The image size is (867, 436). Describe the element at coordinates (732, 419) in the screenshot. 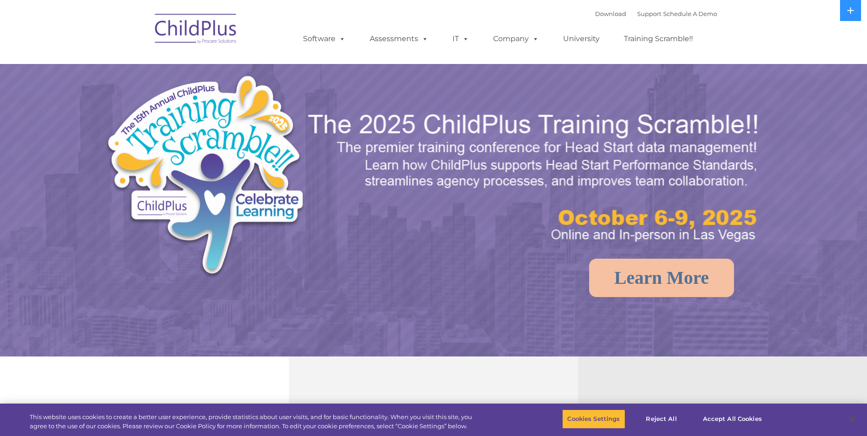

I see `button: Accept All Cookies` at that location.